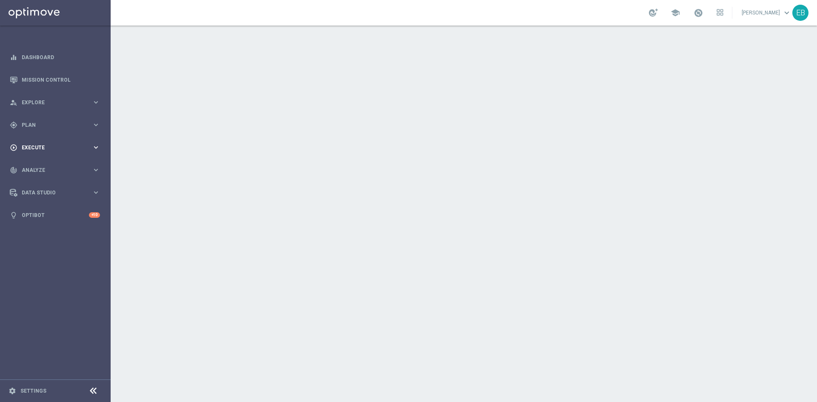  I want to click on span: Execute, so click(57, 148).